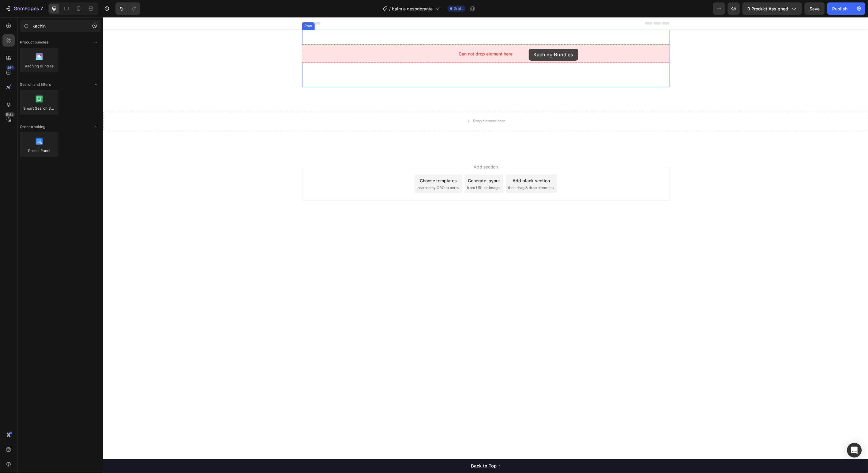  Describe the element at coordinates (41, 9) in the screenshot. I see `p: 7` at that location.